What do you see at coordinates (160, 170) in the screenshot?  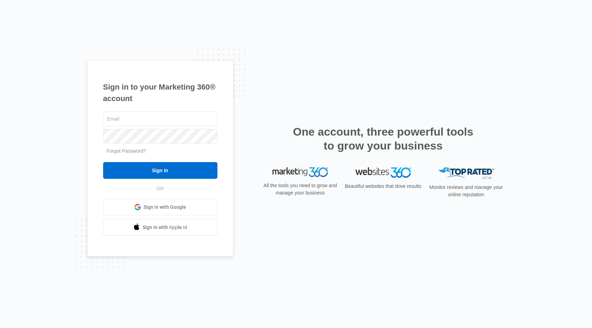 I see `input: Sign In` at bounding box center [160, 170].